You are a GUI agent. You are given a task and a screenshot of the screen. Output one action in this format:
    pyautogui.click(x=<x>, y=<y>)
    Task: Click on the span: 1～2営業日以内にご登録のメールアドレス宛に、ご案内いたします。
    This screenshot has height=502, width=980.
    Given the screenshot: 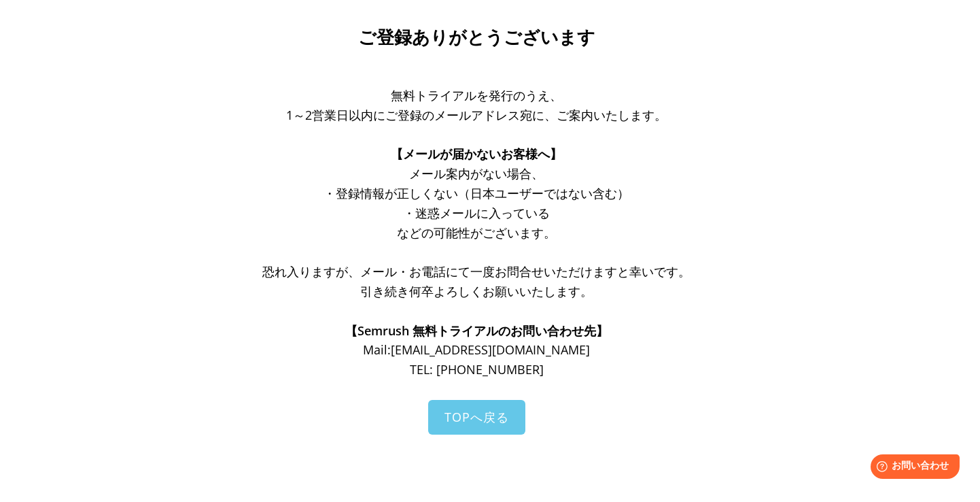 What is the action you would take?
    pyautogui.click(x=477, y=115)
    